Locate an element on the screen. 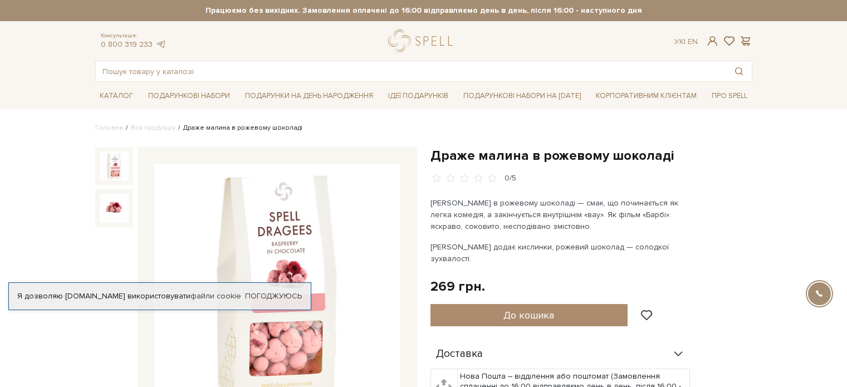  a: Погоджуюсь is located at coordinates (273, 296).